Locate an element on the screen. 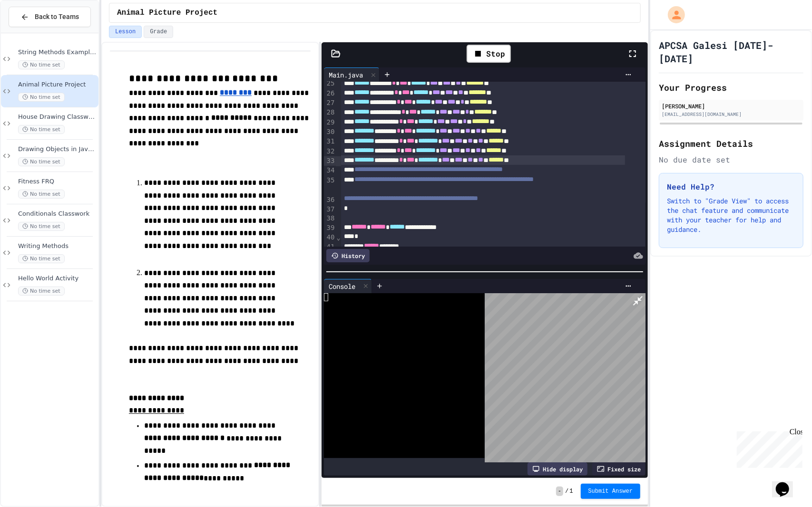 The height and width of the screenshot is (507, 812). div: 30 is located at coordinates (329, 132).